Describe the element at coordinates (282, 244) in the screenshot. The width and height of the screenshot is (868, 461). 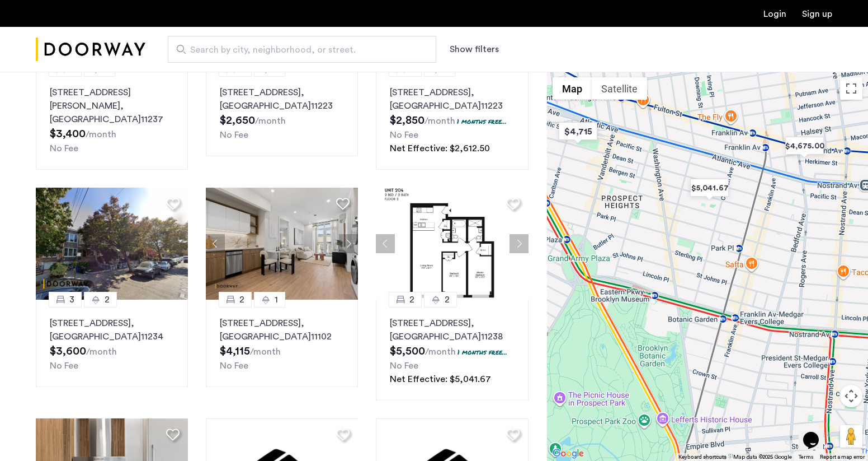
I see `img: 2014_638471713038446286.jpeg` at that location.